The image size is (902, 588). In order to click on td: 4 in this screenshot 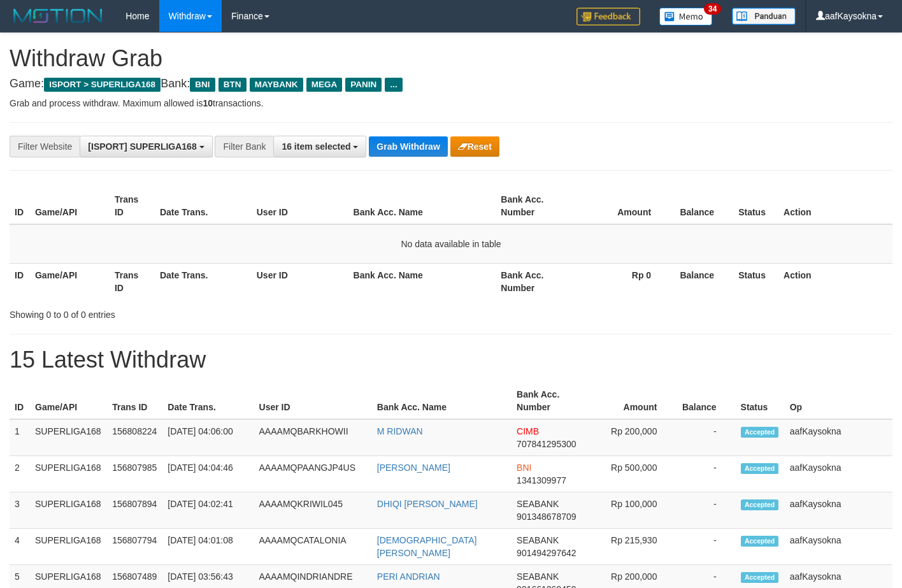, I will do `click(20, 546)`.